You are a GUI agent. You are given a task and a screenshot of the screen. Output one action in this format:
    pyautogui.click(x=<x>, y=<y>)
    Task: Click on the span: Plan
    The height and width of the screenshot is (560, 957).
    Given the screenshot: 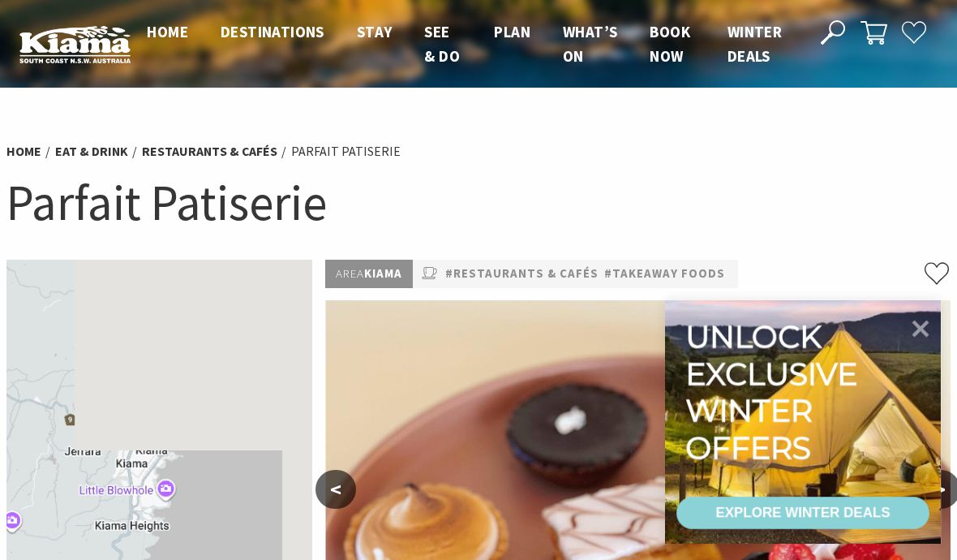 What is the action you would take?
    pyautogui.click(x=512, y=32)
    